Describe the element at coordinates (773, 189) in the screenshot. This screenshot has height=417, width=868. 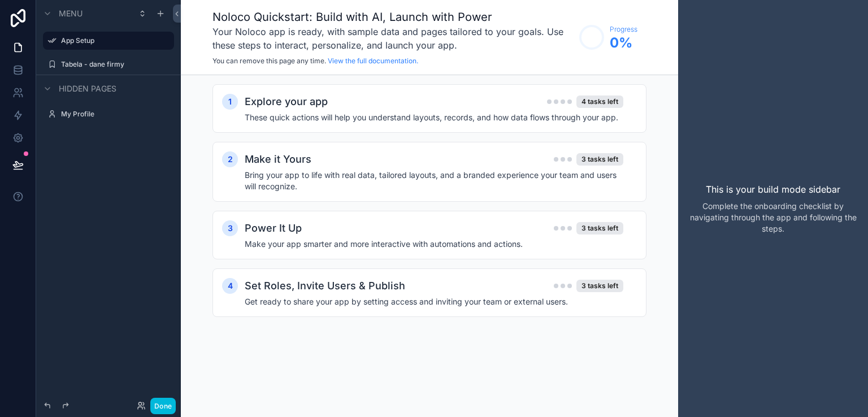
I see `p: This is your build mode sidebar` at that location.